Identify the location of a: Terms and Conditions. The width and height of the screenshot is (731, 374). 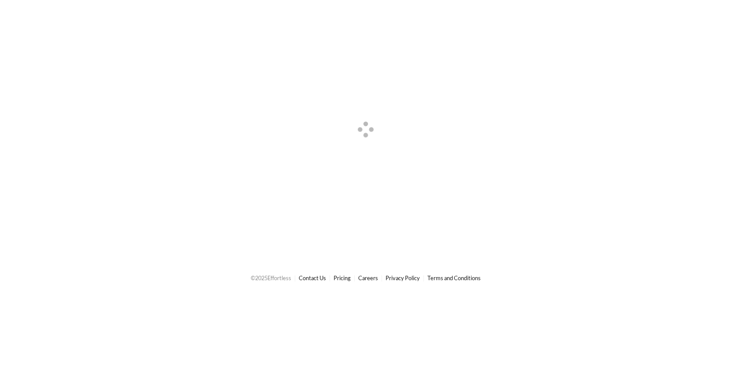
(454, 278).